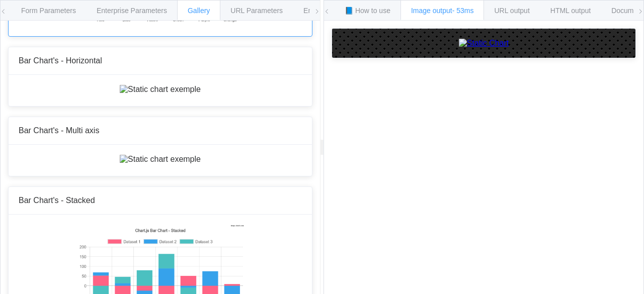  Describe the element at coordinates (512, 10) in the screenshot. I see `span: URL output` at that location.